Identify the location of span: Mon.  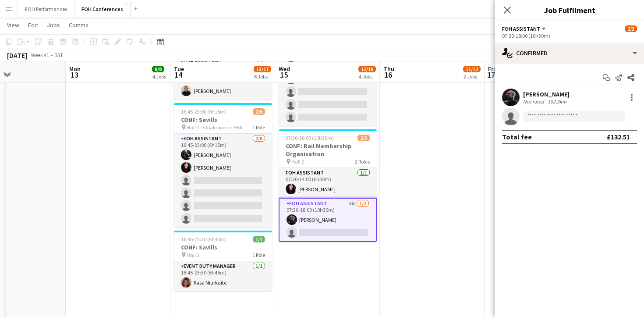
(75, 69).